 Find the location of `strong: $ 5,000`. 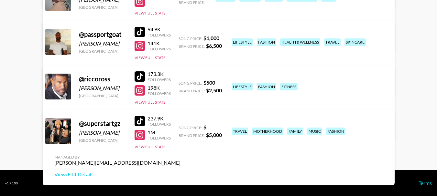

strong: $ 5,000 is located at coordinates (214, 135).